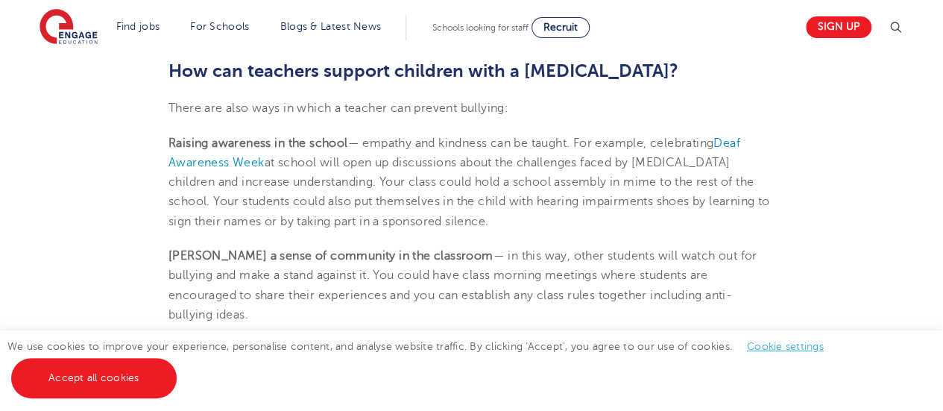 This screenshot has height=411, width=943. What do you see at coordinates (561, 28) in the screenshot?
I see `a: Recruit` at bounding box center [561, 28].